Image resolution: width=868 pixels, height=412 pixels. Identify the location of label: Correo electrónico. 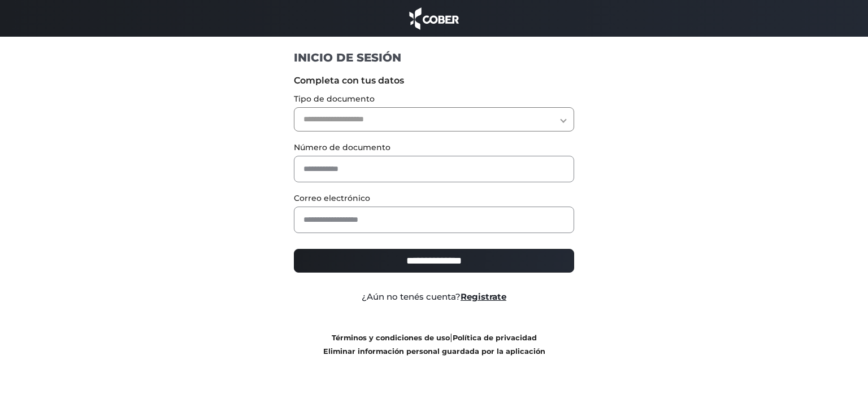
(434, 198).